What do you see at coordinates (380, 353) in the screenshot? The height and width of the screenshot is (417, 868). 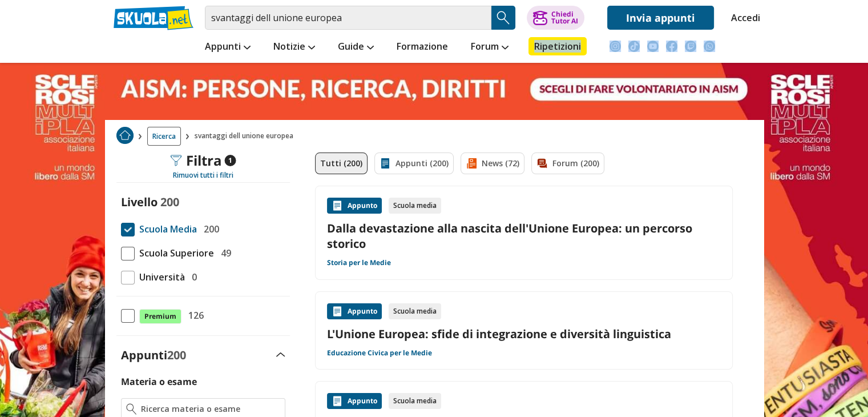 I see `a: Educazione Civica per le Medie` at bounding box center [380, 353].